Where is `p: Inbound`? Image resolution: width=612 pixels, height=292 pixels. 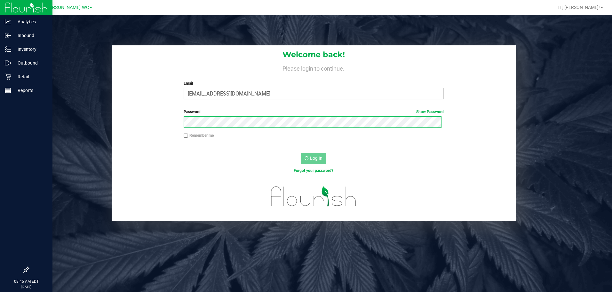 p: Inbound is located at coordinates (30, 36).